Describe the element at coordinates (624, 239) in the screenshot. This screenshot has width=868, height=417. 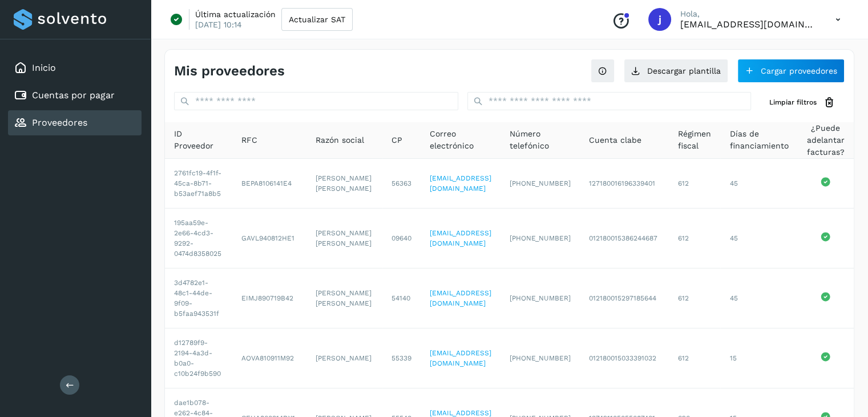
I see `td: 012180015386244687` at that location.